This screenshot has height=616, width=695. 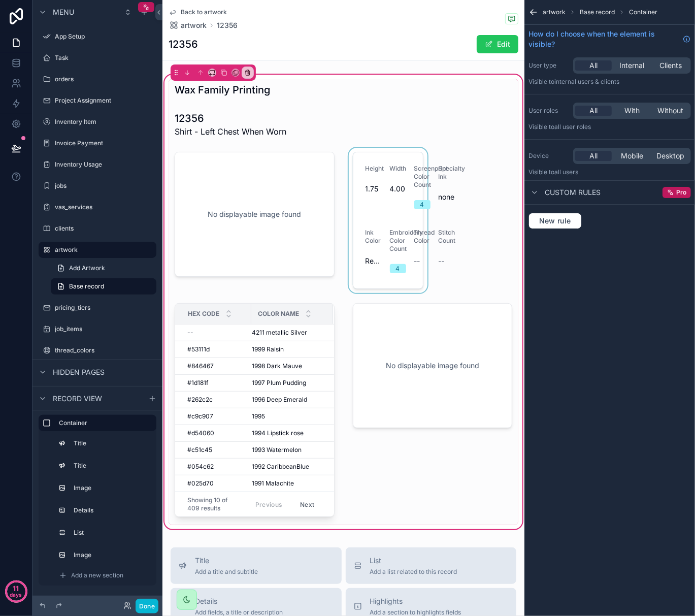 I want to click on label: App Setup, so click(x=105, y=37).